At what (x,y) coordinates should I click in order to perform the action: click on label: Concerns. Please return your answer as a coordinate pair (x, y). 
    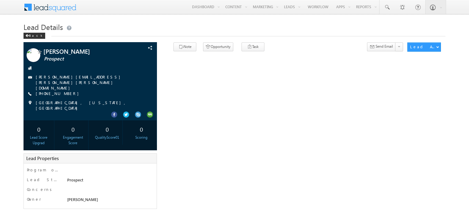
    Looking at the image, I should click on (40, 189).